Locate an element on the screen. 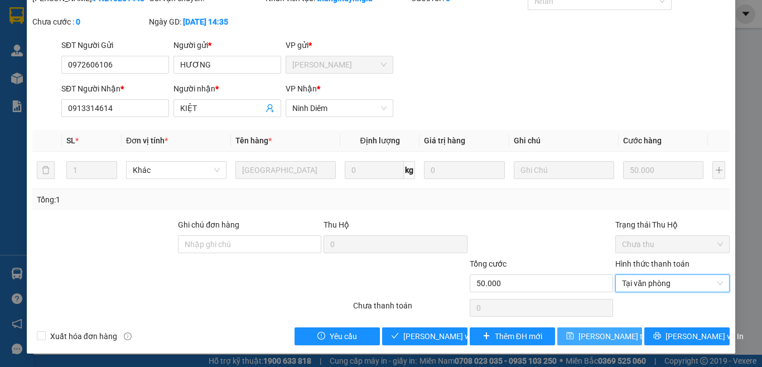 This screenshot has width=762, height=367. div: Trạng thái Thu Hộ is located at coordinates (672, 225).